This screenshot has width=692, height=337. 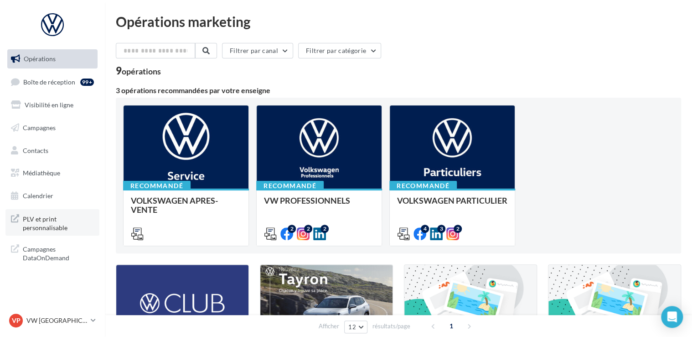 I want to click on button: Filtrer par catégorie, so click(x=340, y=51).